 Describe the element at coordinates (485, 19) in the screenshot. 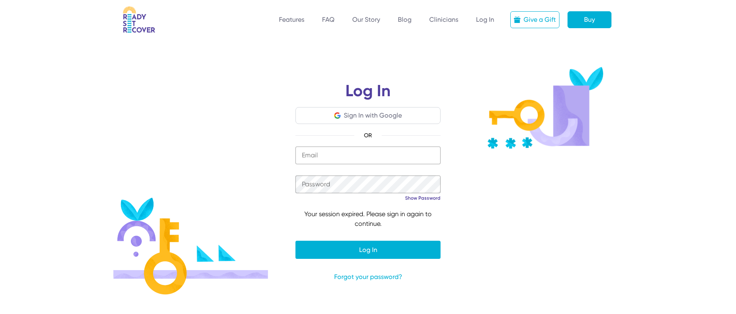

I see `a: Log In` at that location.